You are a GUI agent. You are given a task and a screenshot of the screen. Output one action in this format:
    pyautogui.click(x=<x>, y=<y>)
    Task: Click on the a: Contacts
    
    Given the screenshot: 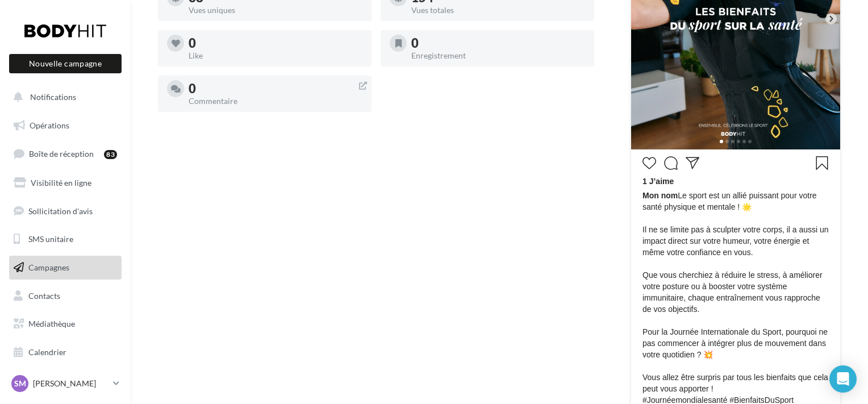 What is the action you would take?
    pyautogui.click(x=66, y=296)
    